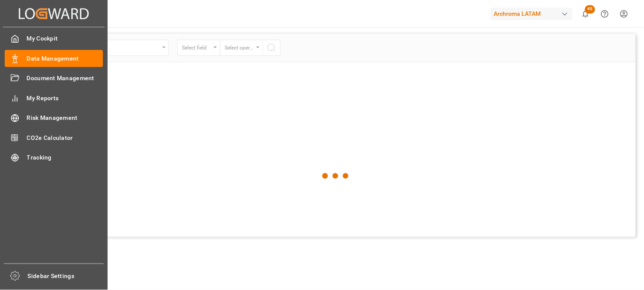  What do you see at coordinates (66, 276) in the screenshot?
I see `span: Sidebar Settings` at bounding box center [66, 276].